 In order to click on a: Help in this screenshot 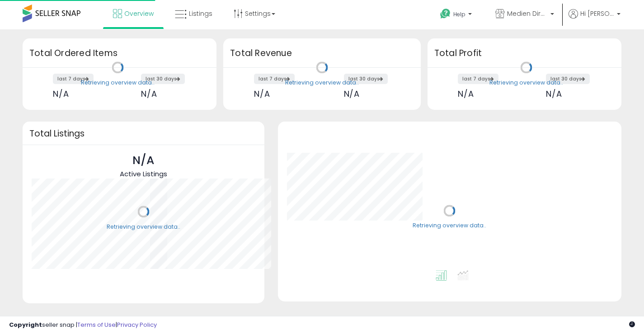, I will do `click(457, 15)`.